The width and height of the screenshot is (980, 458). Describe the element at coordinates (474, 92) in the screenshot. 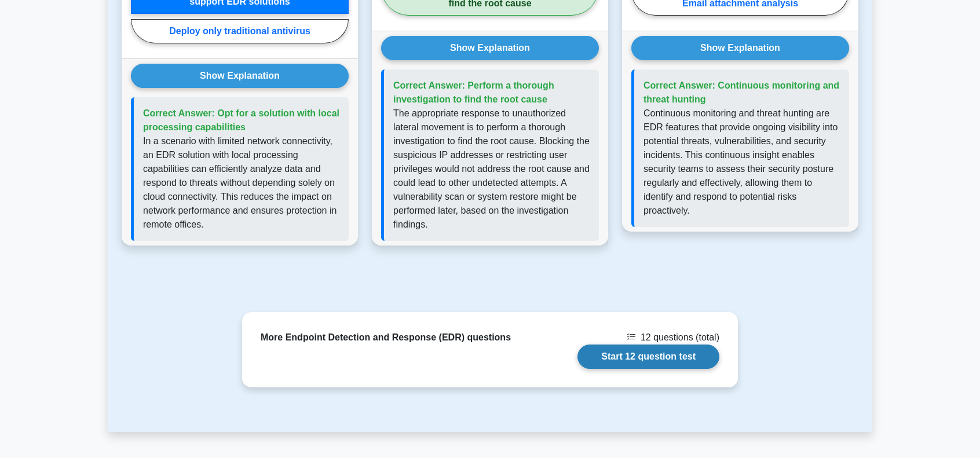

I see `span: Correct Answer: Perform a thorough investigation to find the root cause` at that location.